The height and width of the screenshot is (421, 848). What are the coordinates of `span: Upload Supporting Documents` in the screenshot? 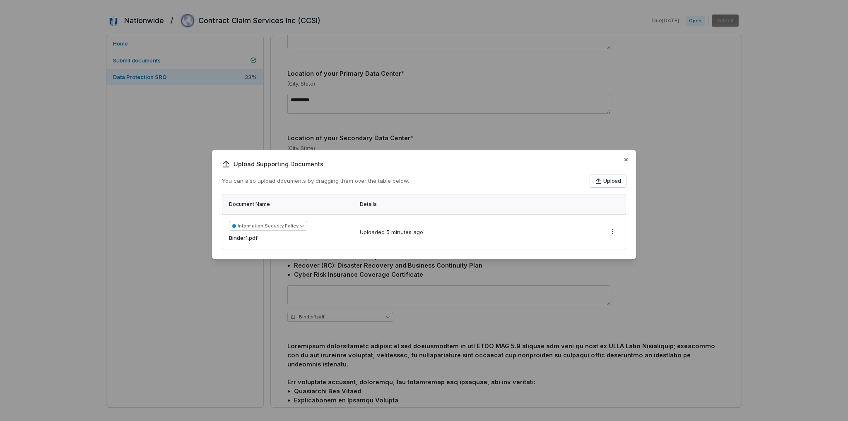 It's located at (424, 164).